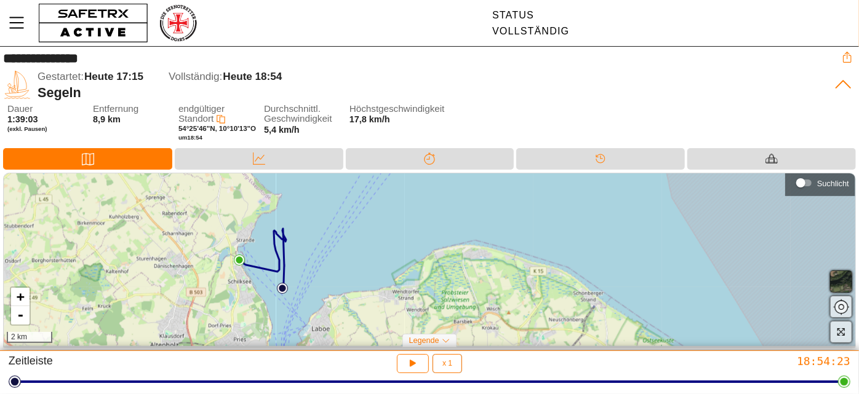 This screenshot has width=859, height=394. What do you see at coordinates (183, 137) in the screenshot?
I see `font: um` at bounding box center [183, 137].